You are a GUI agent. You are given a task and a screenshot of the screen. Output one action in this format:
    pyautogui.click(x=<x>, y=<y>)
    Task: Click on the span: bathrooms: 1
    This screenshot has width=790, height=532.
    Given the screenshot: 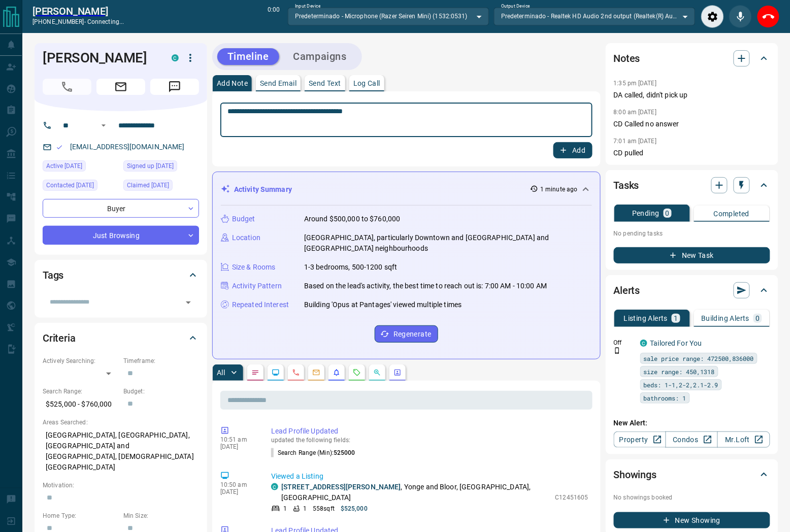 What is the action you would take?
    pyautogui.click(x=665, y=398)
    